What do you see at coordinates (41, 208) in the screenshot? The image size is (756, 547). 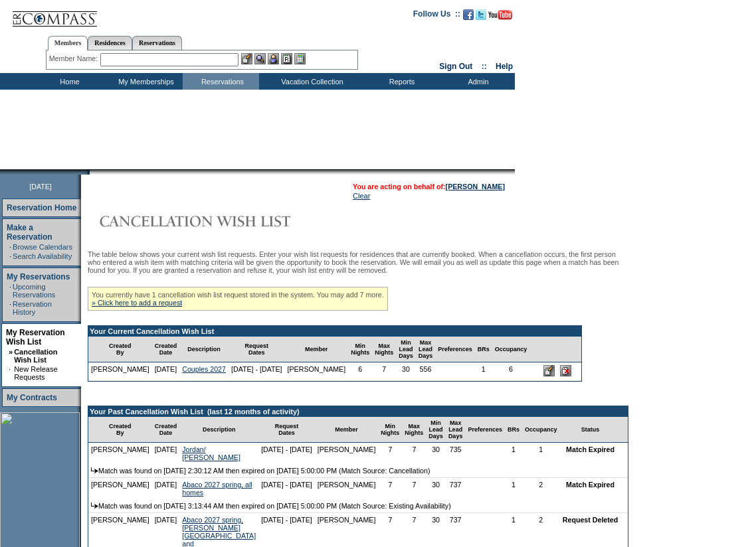 I see `a: Reservation Home` at bounding box center [41, 208].